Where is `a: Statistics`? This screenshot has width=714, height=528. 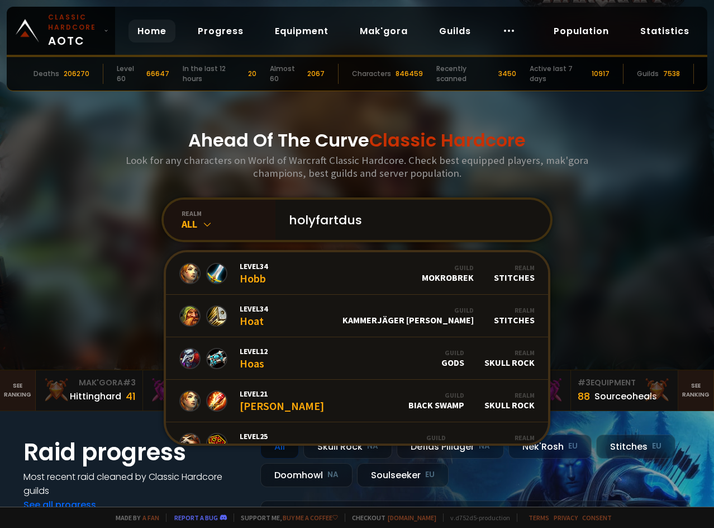
a: Statistics is located at coordinates (665, 31).